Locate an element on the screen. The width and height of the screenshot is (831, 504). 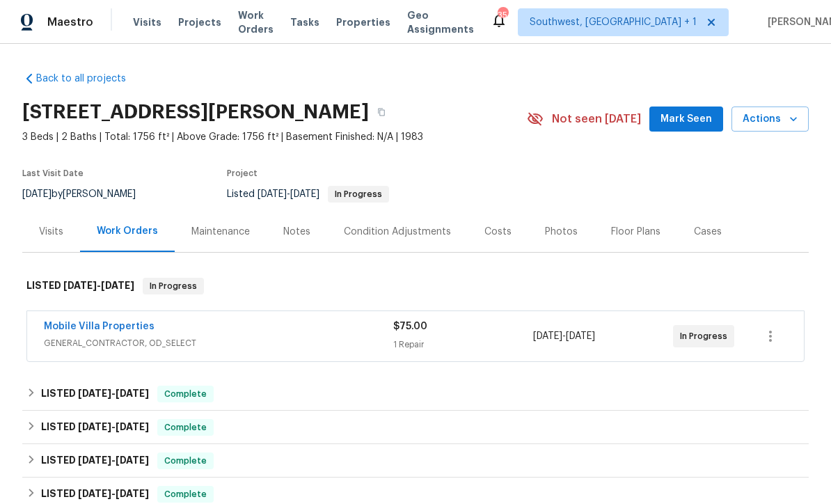
div: Work Orders is located at coordinates (127, 231).